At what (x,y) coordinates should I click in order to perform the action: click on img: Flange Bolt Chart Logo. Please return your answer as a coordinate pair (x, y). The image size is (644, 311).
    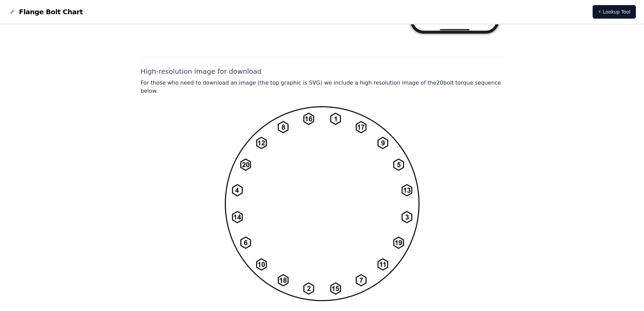
    Looking at the image, I should click on (12, 12).